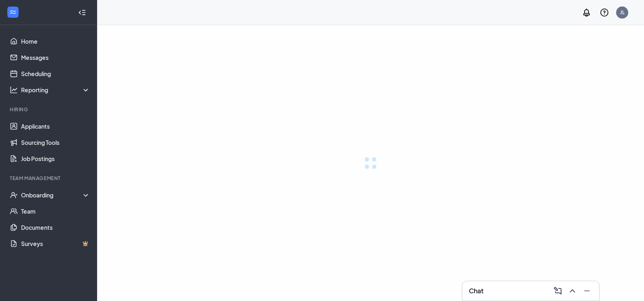  Describe the element at coordinates (56, 195) in the screenshot. I see `div: Onboarding` at that location.